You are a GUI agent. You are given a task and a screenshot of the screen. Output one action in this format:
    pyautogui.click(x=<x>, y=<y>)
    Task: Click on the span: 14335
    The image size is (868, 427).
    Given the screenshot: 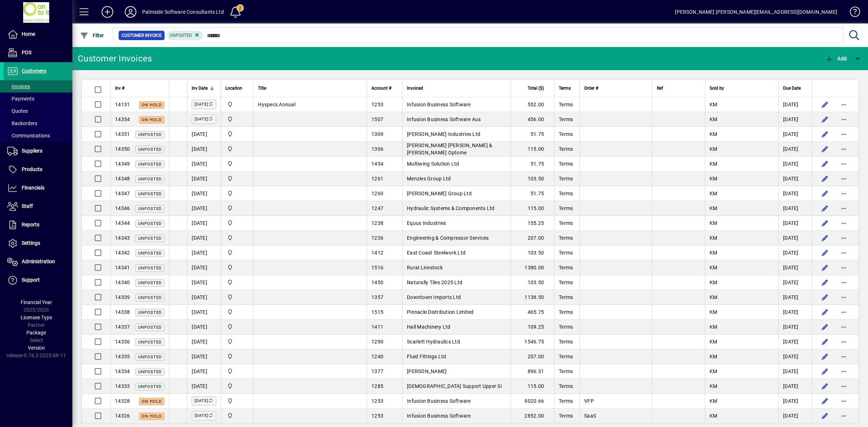 What is the action you would take?
    pyautogui.click(x=123, y=356)
    